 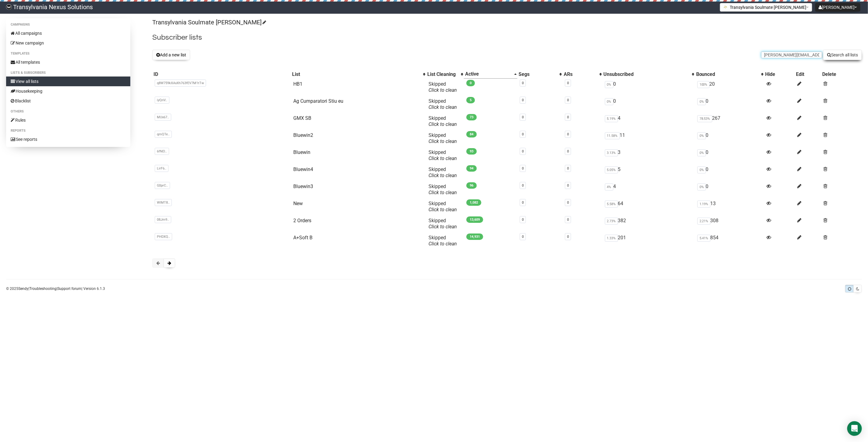 I want to click on h2: Subscriber lists, so click(x=506, y=38).